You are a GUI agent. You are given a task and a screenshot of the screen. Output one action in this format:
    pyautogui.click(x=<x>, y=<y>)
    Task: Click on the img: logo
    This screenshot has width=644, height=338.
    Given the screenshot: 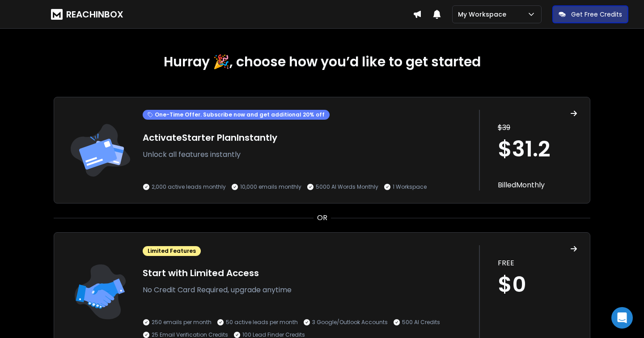 What is the action you would take?
    pyautogui.click(x=57, y=14)
    